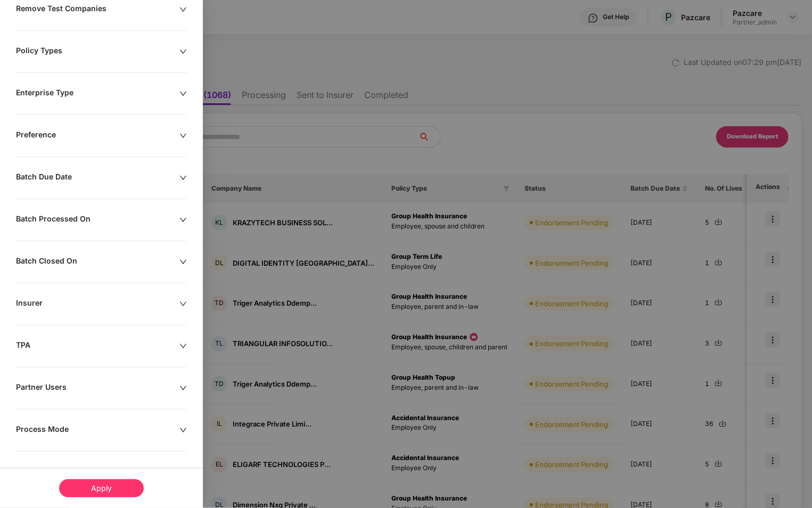 This screenshot has height=508, width=812. Describe the element at coordinates (98, 262) in the screenshot. I see `div: Batch Closed On` at that location.